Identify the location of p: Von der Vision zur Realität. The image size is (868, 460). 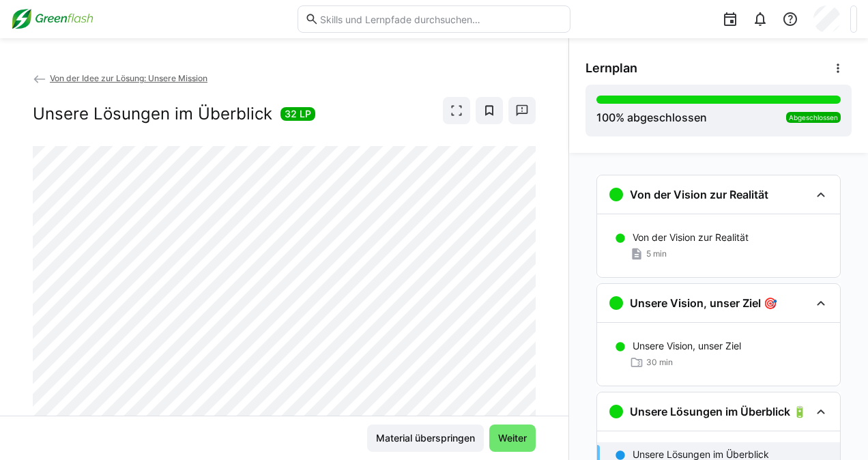
(691, 237).